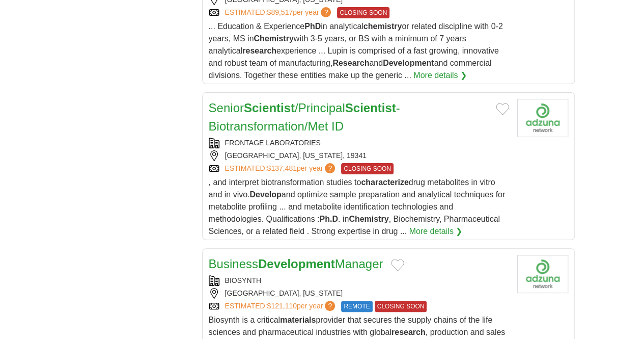  Describe the element at coordinates (384, 182) in the screenshot. I see `strong: characterize` at that location.